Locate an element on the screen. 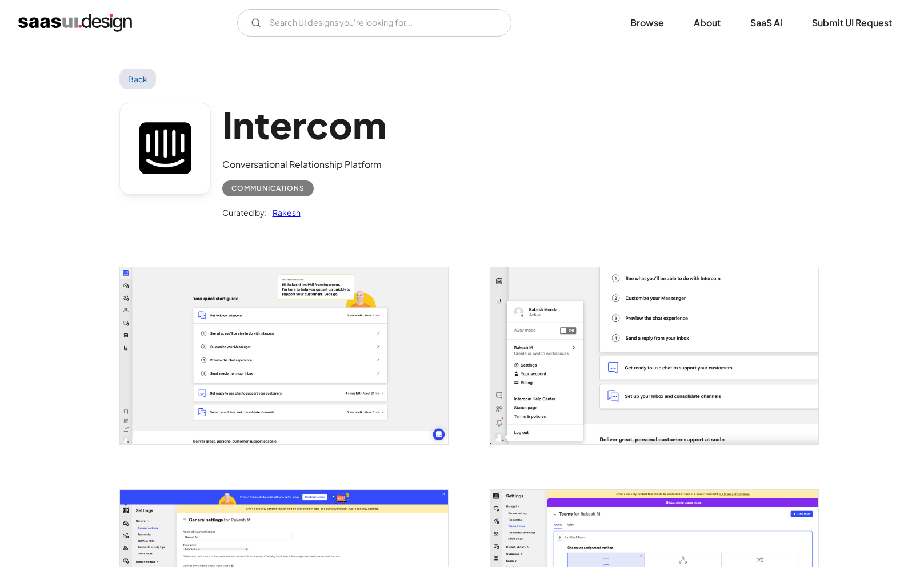 This screenshot has height=567, width=924. form: Email Form is located at coordinates (374, 23).